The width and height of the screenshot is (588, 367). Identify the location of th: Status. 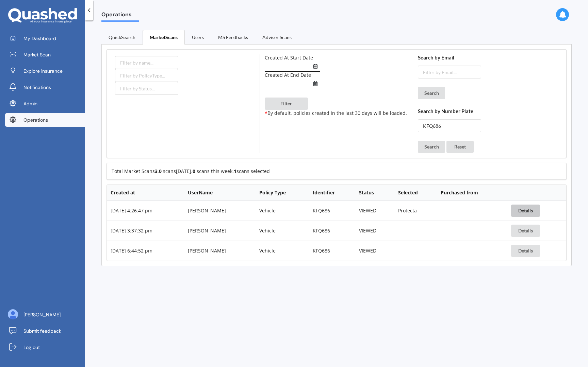
(374, 193).